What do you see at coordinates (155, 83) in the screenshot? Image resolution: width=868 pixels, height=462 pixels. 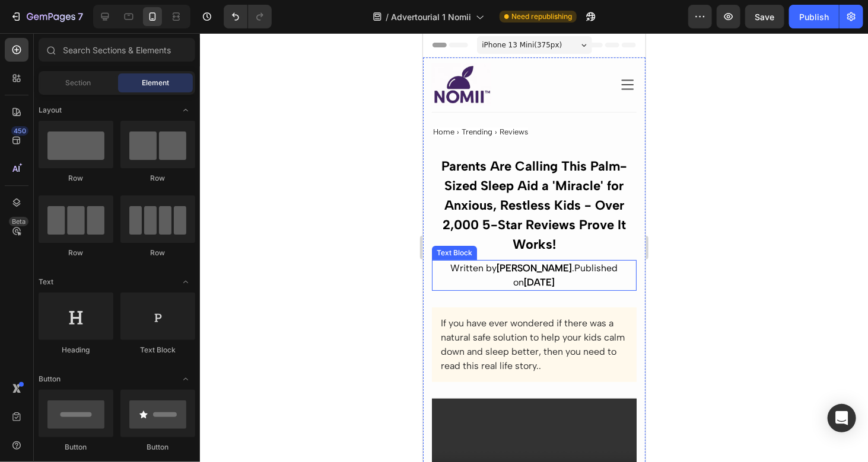 I see `span: Element` at bounding box center [155, 83].